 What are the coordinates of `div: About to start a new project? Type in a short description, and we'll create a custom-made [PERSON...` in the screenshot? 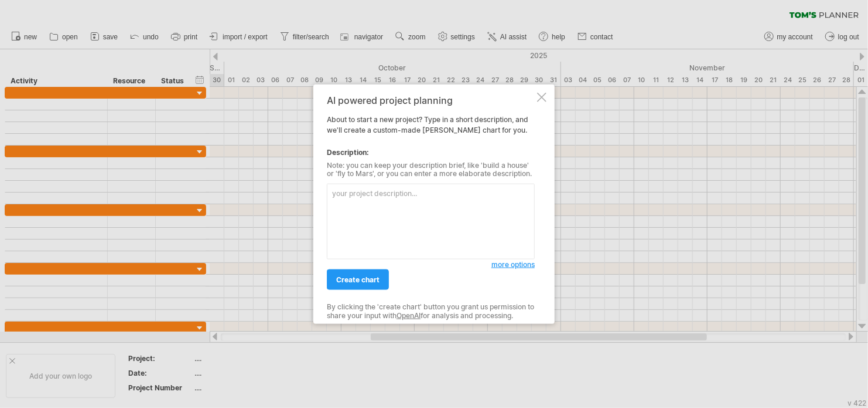 It's located at (431, 203).